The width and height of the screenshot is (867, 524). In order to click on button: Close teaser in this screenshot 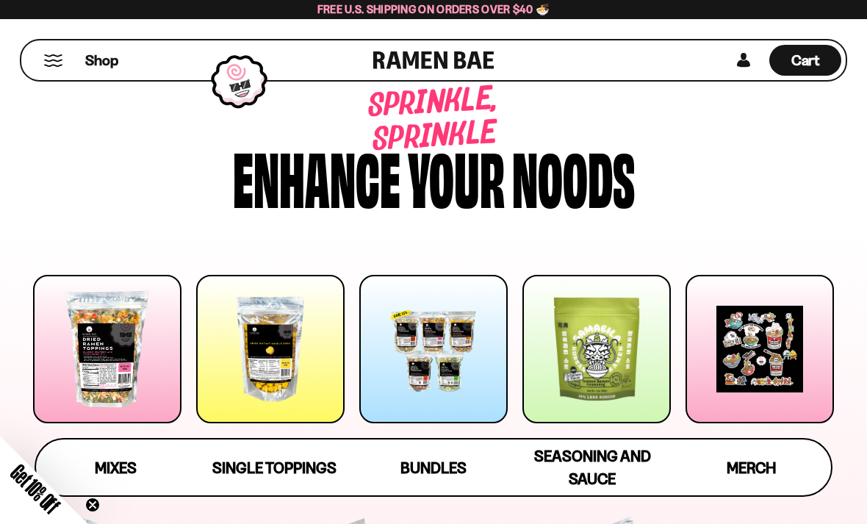, I will do `click(93, 505)`.